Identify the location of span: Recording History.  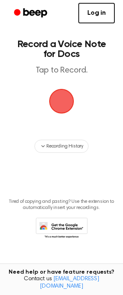
(65, 146).